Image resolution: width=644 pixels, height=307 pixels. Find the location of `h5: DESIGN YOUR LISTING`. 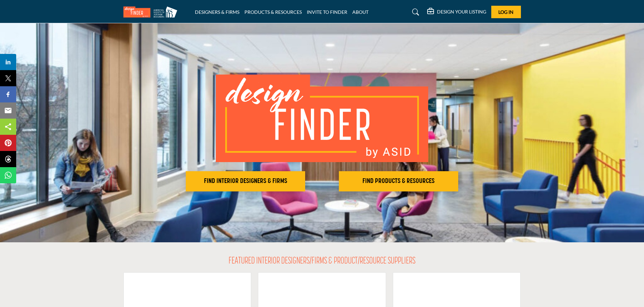

h5: DESIGN YOUR LISTING is located at coordinates (462, 12).